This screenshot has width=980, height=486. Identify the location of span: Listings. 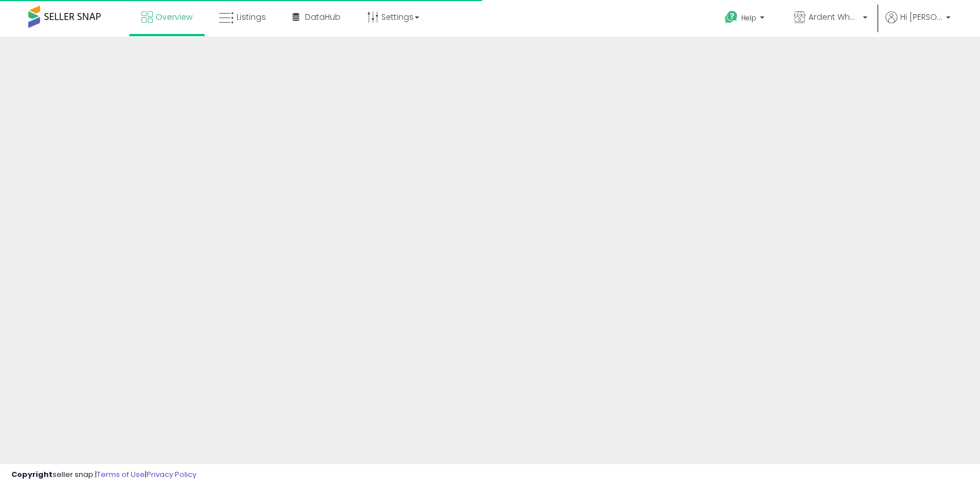
(251, 17).